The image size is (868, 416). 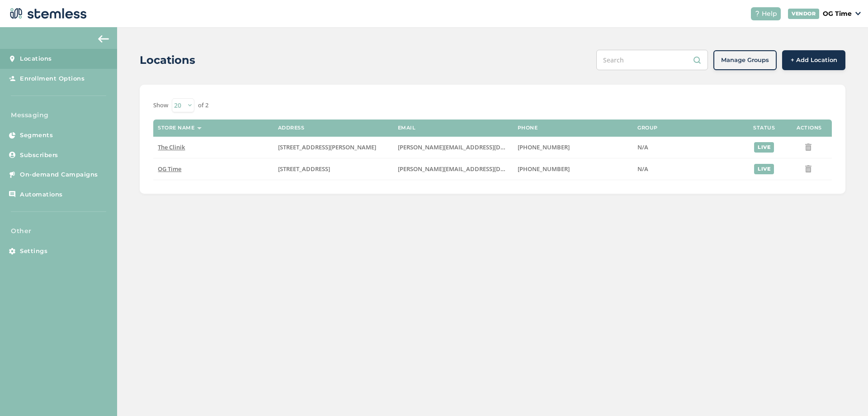 What do you see at coordinates (291, 128) in the screenshot?
I see `label: Address` at bounding box center [291, 128].